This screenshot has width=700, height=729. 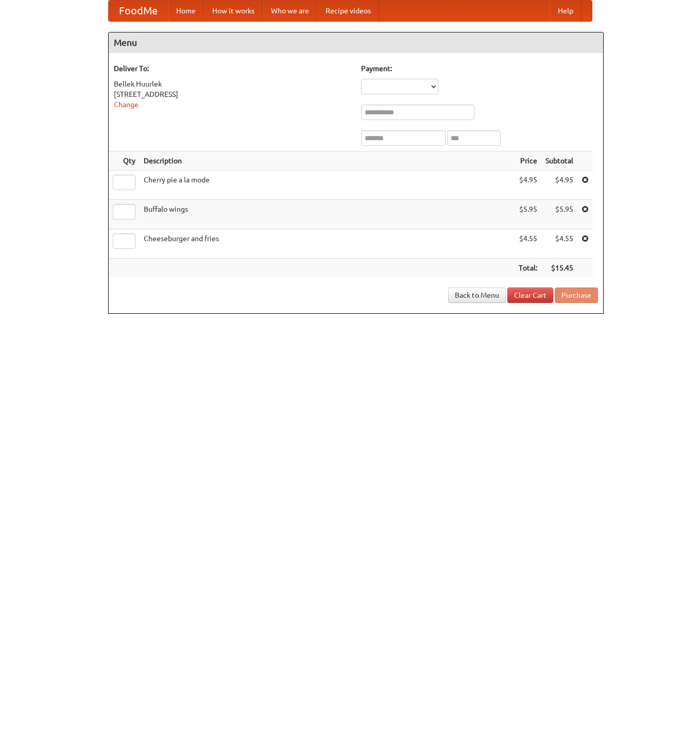 What do you see at coordinates (565, 11) in the screenshot?
I see `a: Help` at bounding box center [565, 11].